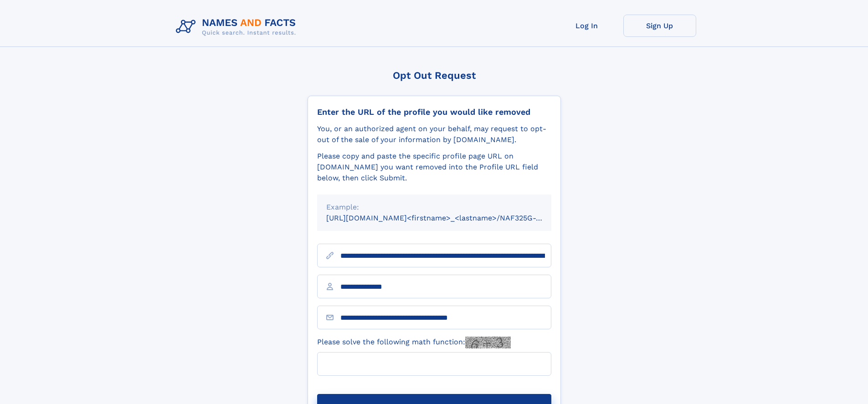 This screenshot has height=404, width=868. I want to click on div: Enter the URL of the profile you would like removed, so click(434, 112).